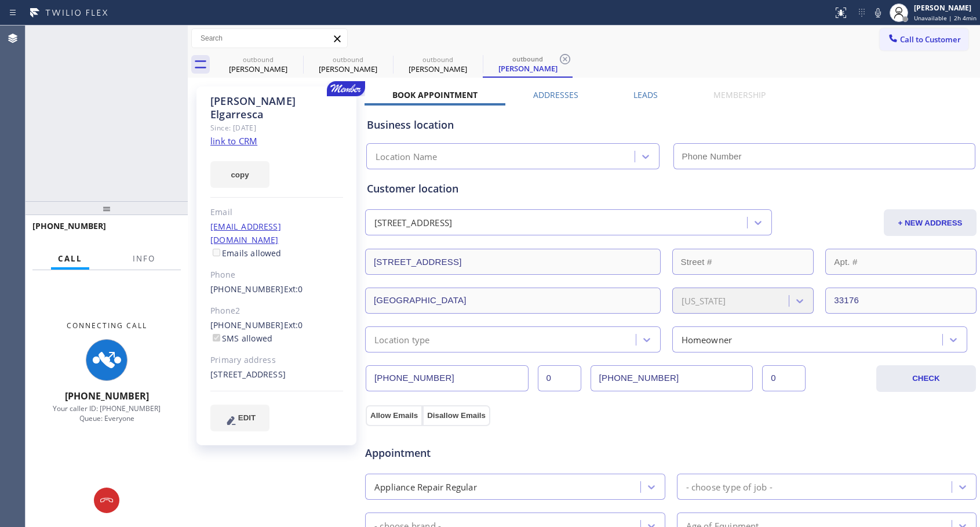  I want to click on label: Emails allowed, so click(245, 253).